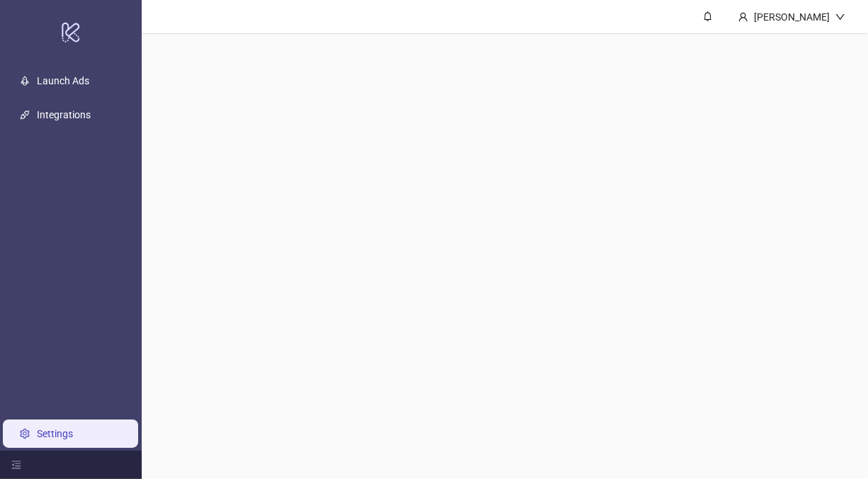 This screenshot has width=868, height=479. I want to click on span: user, so click(743, 17).